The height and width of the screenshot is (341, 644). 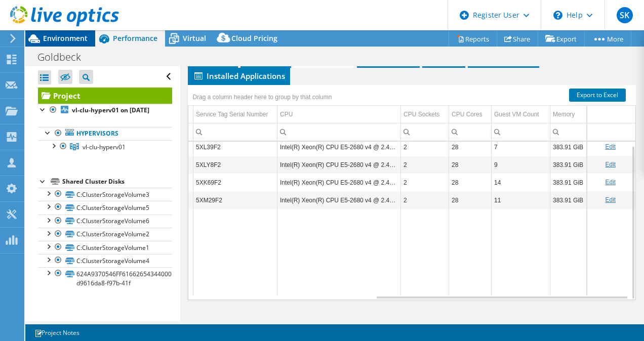 I want to click on a: C:ClusterStorageVolume3, so click(x=105, y=194).